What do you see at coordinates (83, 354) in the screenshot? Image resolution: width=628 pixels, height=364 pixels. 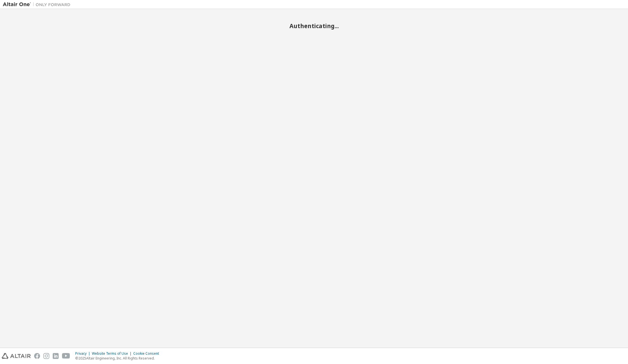 I see `div: Privacy` at bounding box center [83, 354].